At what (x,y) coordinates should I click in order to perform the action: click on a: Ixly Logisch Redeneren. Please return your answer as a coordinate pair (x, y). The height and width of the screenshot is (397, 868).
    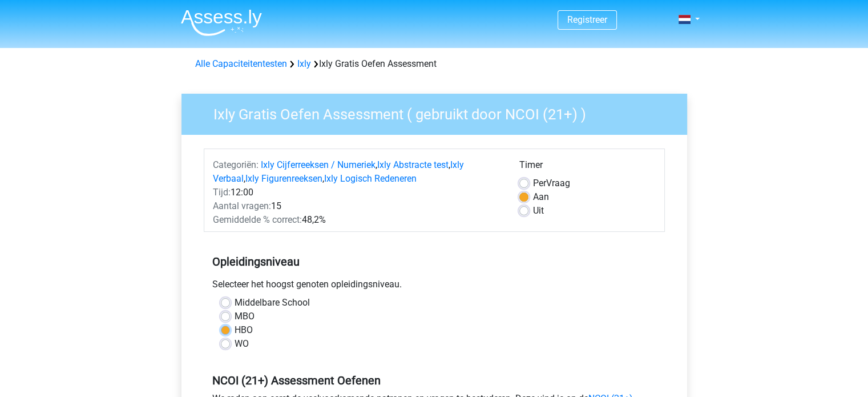
    Looking at the image, I should click on (371, 178).